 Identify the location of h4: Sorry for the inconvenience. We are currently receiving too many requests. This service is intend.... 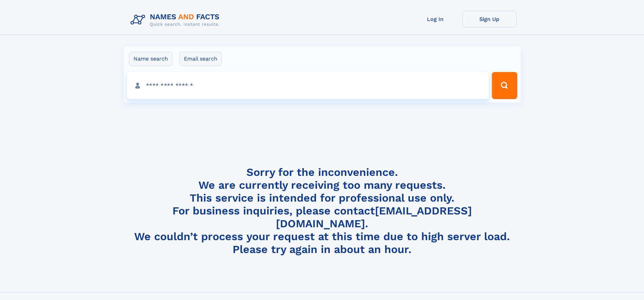
(322, 211).